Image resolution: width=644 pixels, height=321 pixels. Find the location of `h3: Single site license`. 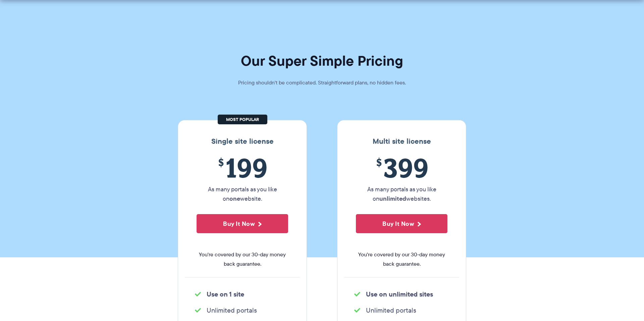

h3: Single site license is located at coordinates (242, 141).